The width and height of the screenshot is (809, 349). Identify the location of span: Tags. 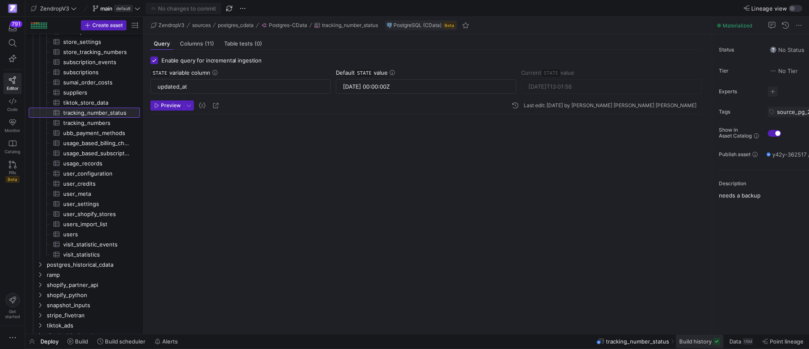
(740, 112).